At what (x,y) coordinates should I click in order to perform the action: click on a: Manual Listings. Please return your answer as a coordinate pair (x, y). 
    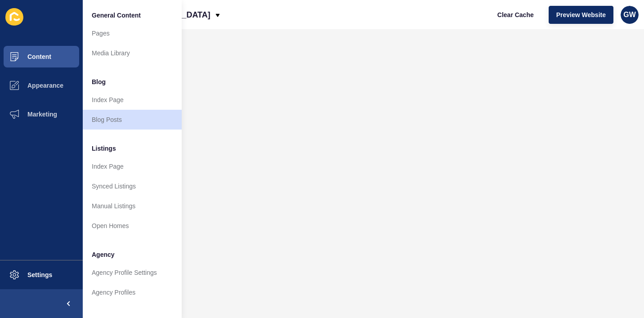
    Looking at the image, I should click on (132, 206).